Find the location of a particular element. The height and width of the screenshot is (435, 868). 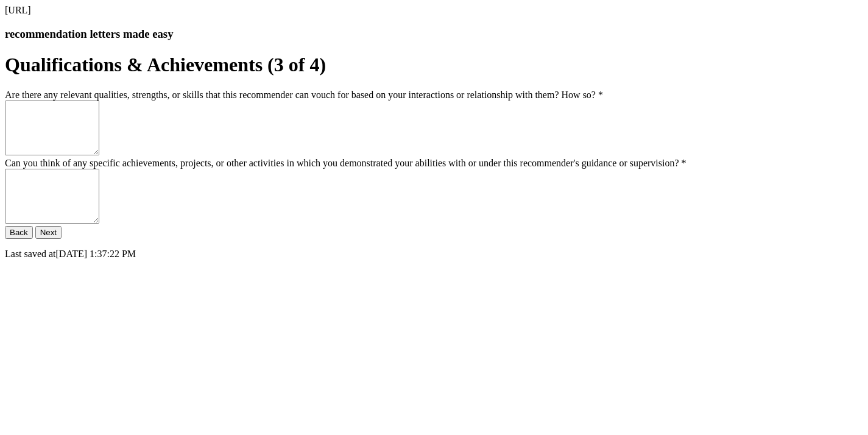

label: Can you think of any specific achievements, projects, or other activities in which you demonstrat... is located at coordinates (345, 162).